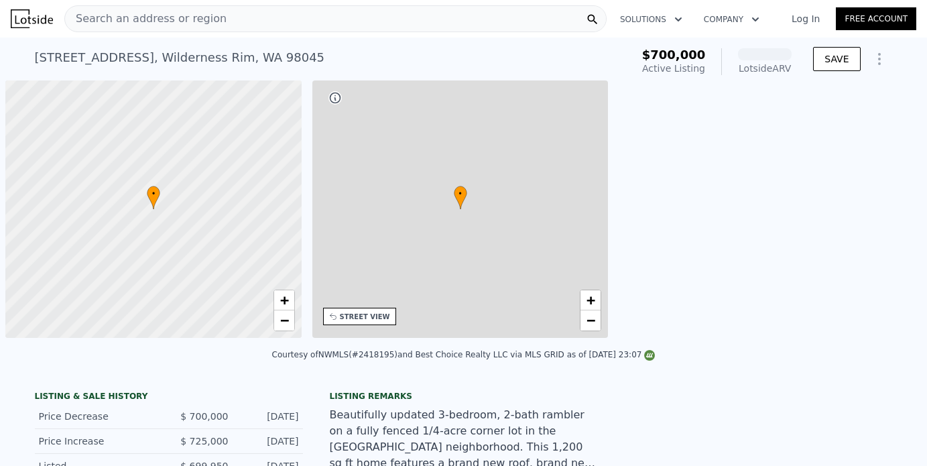 Image resolution: width=927 pixels, height=466 pixels. I want to click on span: $ 725,000, so click(204, 441).